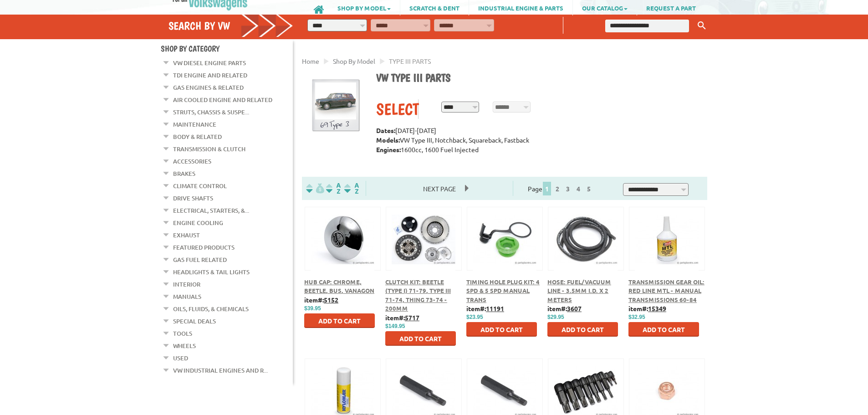 Image resolution: width=868 pixels, height=415 pixels. I want to click on img: Type III, so click(335, 105).